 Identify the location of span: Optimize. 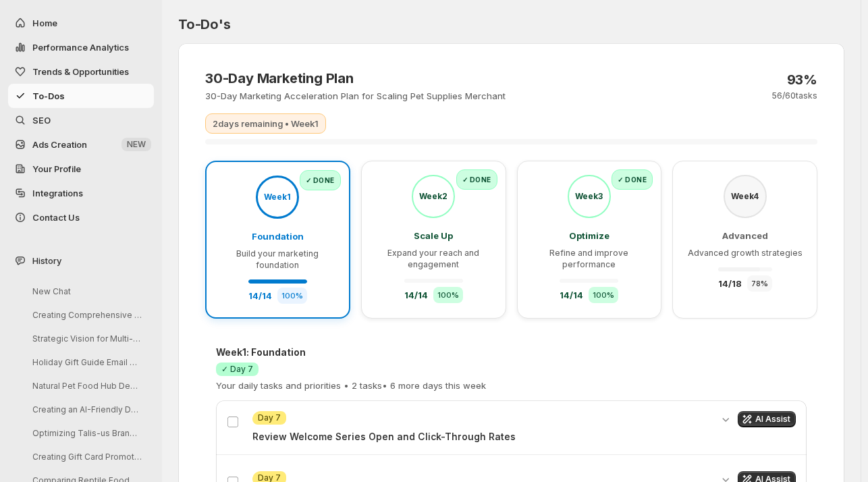
(589, 235).